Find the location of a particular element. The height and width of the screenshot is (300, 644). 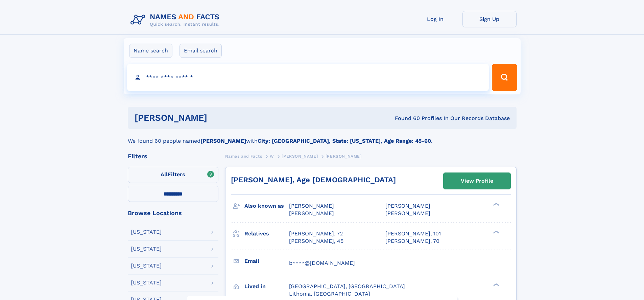

a: Names and Facts is located at coordinates (244, 155).